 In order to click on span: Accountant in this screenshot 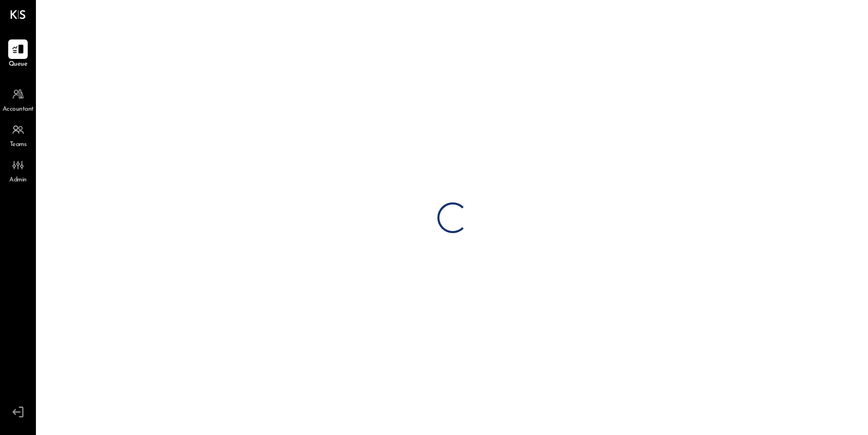, I will do `click(18, 110)`.